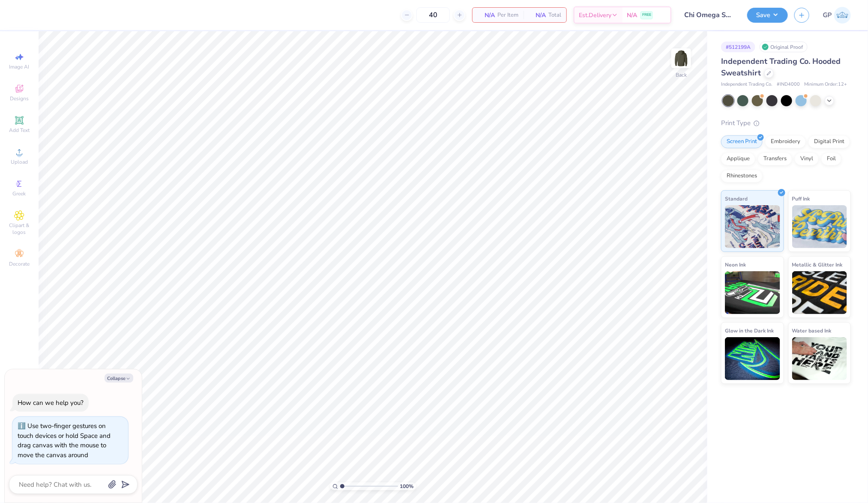 This screenshot has width=868, height=503. I want to click on span: Greek, so click(19, 194).